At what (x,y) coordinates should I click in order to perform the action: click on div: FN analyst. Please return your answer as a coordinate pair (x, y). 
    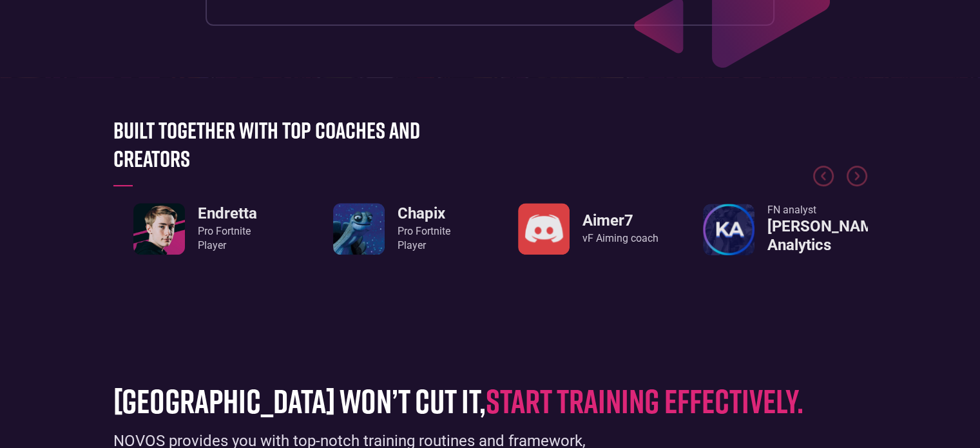
    Looking at the image, I should click on (828, 210).